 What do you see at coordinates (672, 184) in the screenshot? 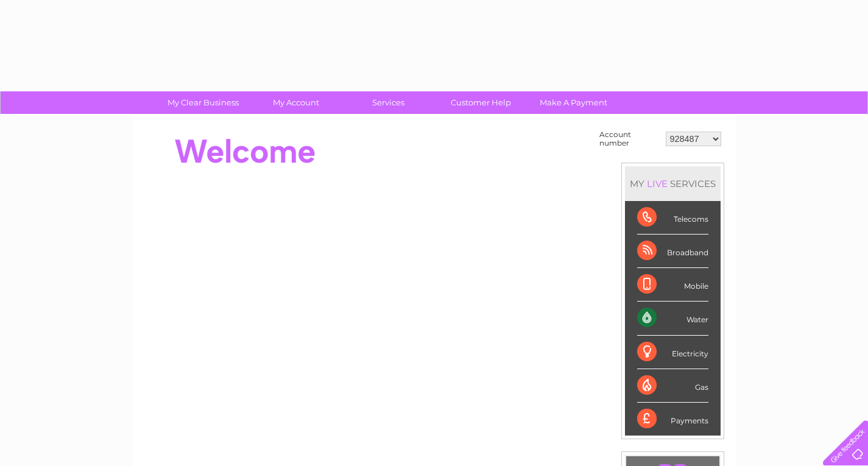
I see `div: MY SERVICES` at bounding box center [672, 184].